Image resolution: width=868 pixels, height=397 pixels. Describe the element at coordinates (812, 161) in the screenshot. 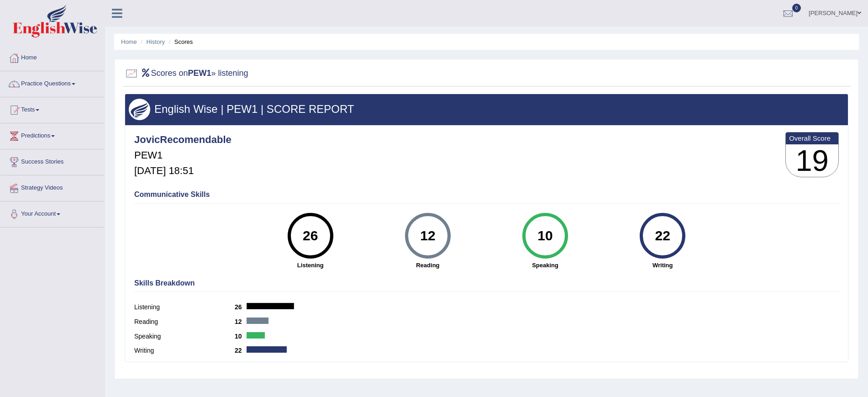

I see `h3: 19` at that location.